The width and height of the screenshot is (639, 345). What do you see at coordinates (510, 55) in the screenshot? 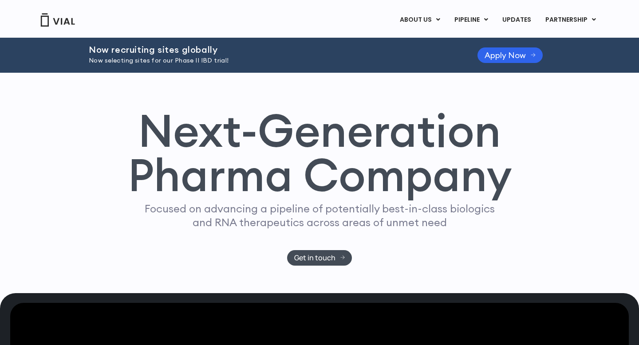
I see `a: Apply Now` at bounding box center [510, 55].